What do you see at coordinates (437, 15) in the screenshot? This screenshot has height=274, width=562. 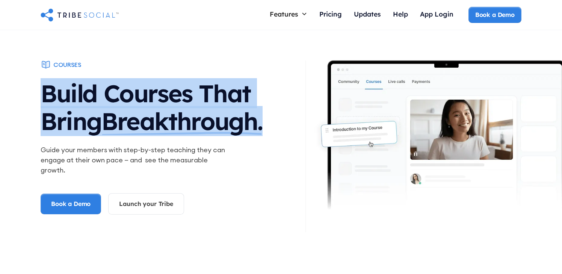 I see `a: App Login` at bounding box center [437, 15].